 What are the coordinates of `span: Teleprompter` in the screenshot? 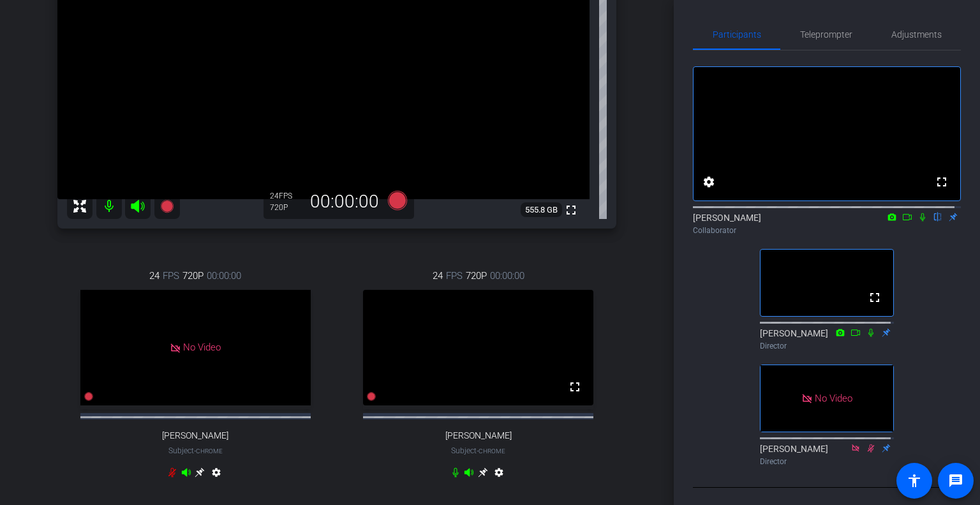 It's located at (827, 35).